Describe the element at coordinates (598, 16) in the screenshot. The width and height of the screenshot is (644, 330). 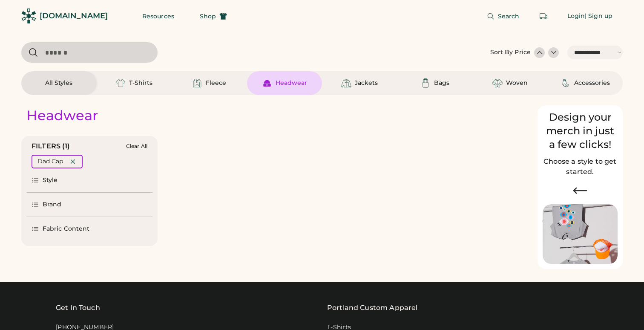
I see `div: | Sign up` at that location.